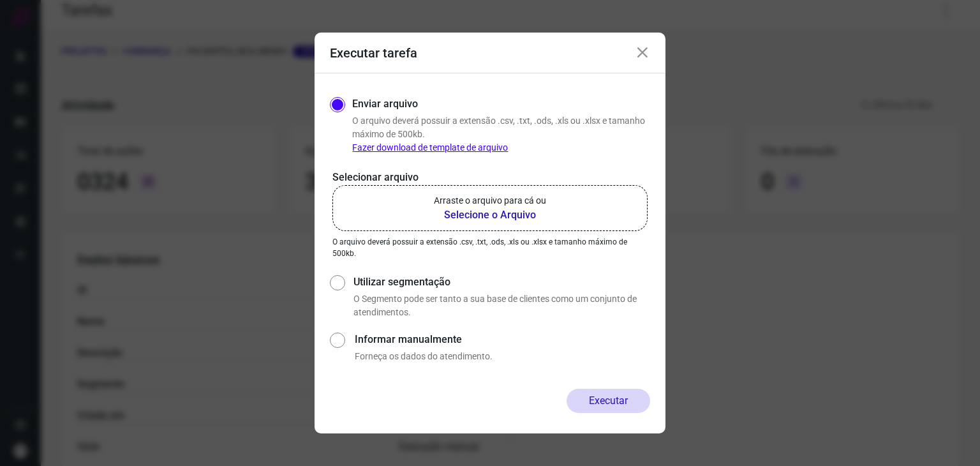 The height and width of the screenshot is (466, 980). I want to click on button: Executar, so click(608, 401).